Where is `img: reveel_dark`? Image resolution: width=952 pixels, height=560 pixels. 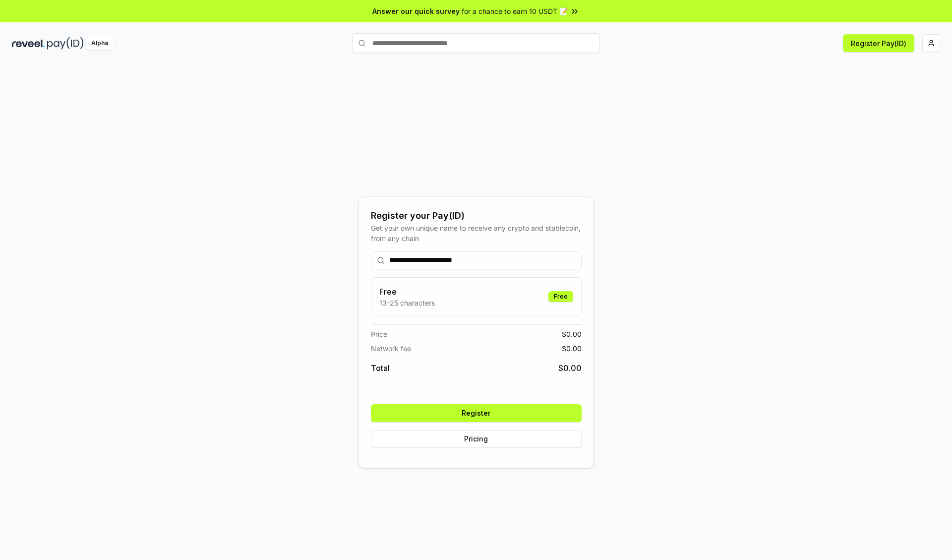 img: reveel_dark is located at coordinates (28, 43).